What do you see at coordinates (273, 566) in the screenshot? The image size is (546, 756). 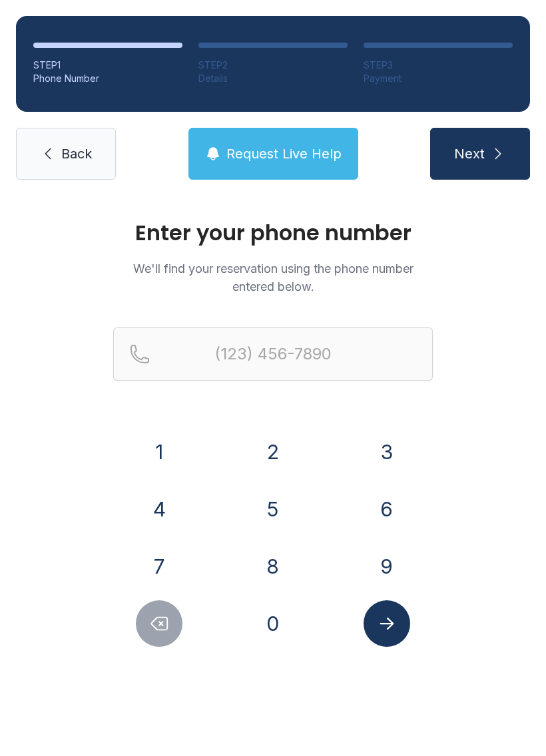 I see `button: 8` at bounding box center [273, 566].